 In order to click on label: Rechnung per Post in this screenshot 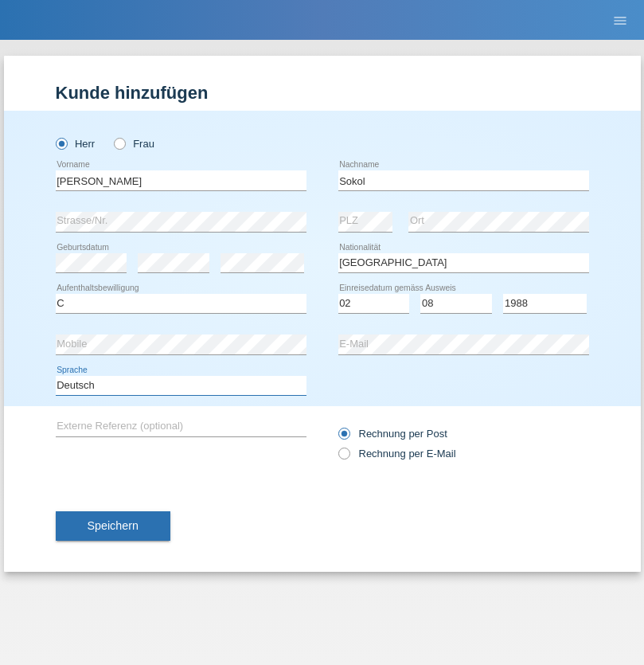, I will do `click(393, 433)`.